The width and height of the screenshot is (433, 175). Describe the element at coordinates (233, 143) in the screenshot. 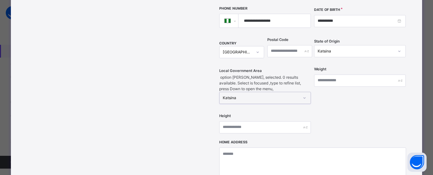

I see `label: Home Address` at that location.